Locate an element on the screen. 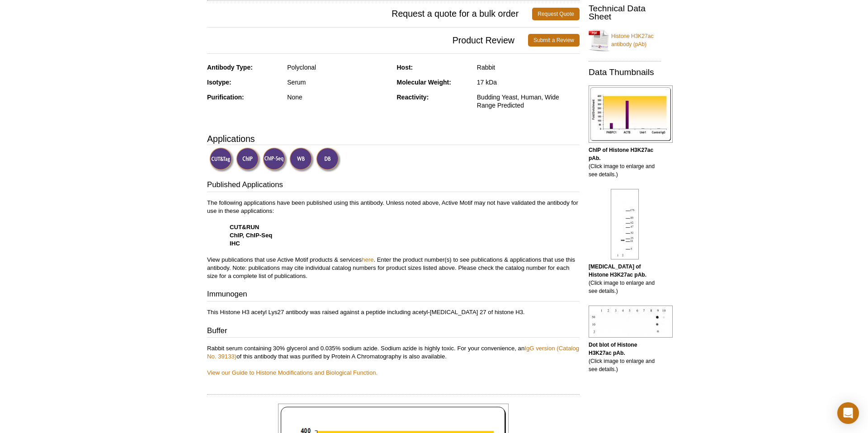 The image size is (868, 433). img: Western Blot Validated is located at coordinates (302, 160).